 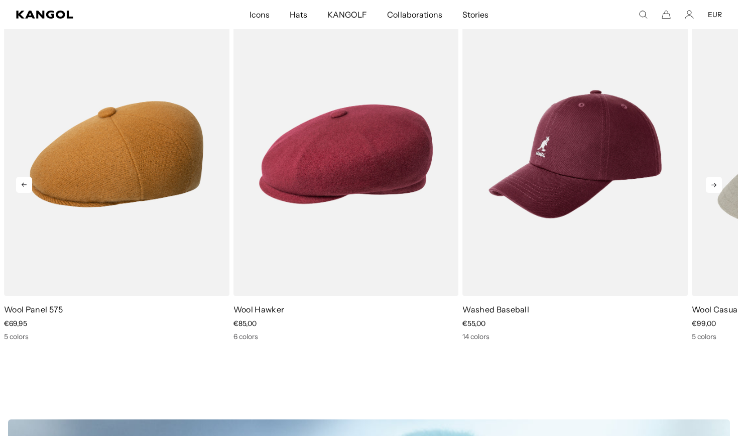 What do you see at coordinates (667, 15) in the screenshot?
I see `button: Cart` at bounding box center [667, 15].